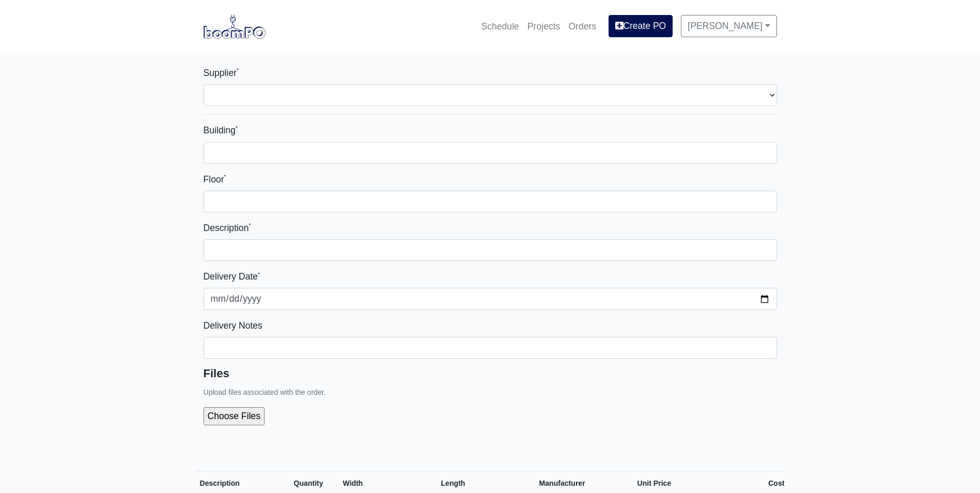 The width and height of the screenshot is (980, 493). What do you see at coordinates (232, 276) in the screenshot?
I see `label: Delivery Date` at bounding box center [232, 276].